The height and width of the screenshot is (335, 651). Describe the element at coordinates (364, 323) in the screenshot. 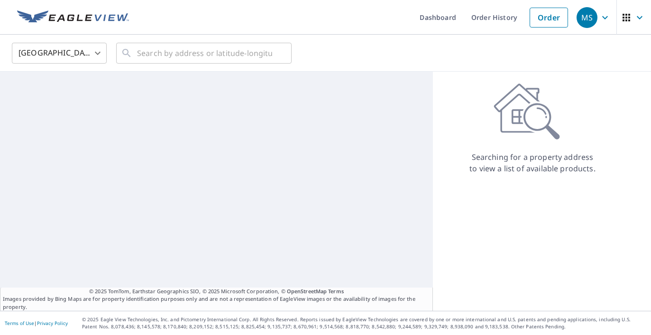

I see `p: © 2025 Eagle View Technologies, Inc. and Pictometry International Corp. All Rights Reserved. Repo...` at that location.